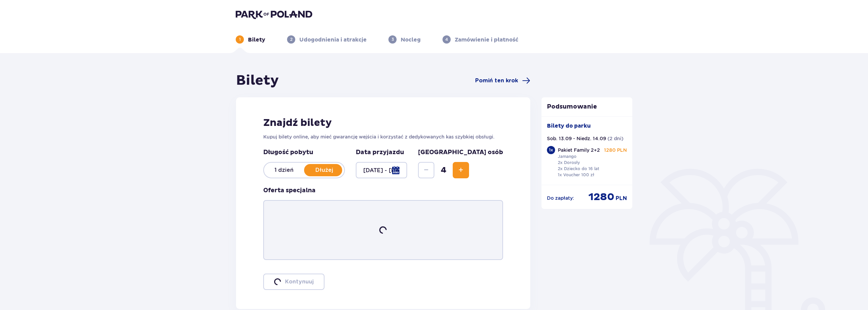 The width and height of the screenshot is (868, 310). I want to click on p: 1280 PLN, so click(615, 150).